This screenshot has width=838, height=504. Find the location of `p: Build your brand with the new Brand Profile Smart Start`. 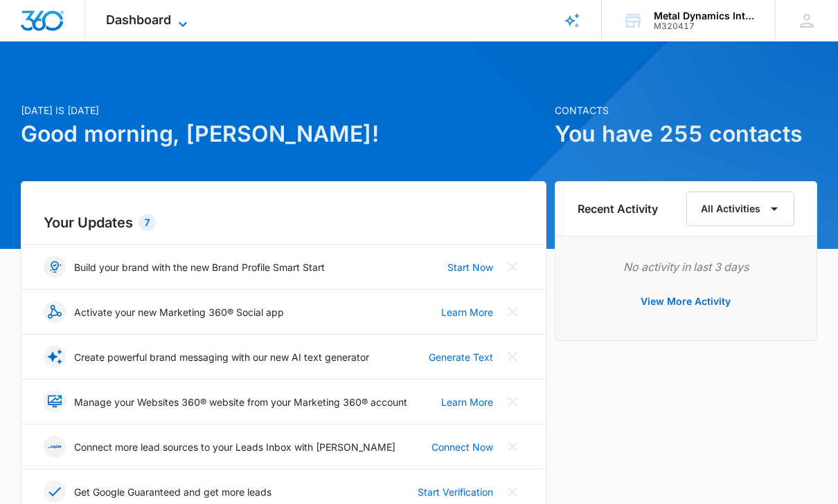

p: Build your brand with the new Brand Profile Smart Start is located at coordinates (199, 267).